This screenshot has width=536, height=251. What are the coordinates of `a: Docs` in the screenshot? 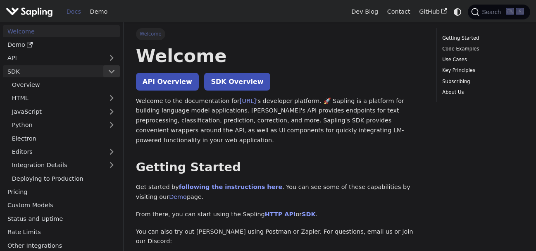 It's located at (74, 12).